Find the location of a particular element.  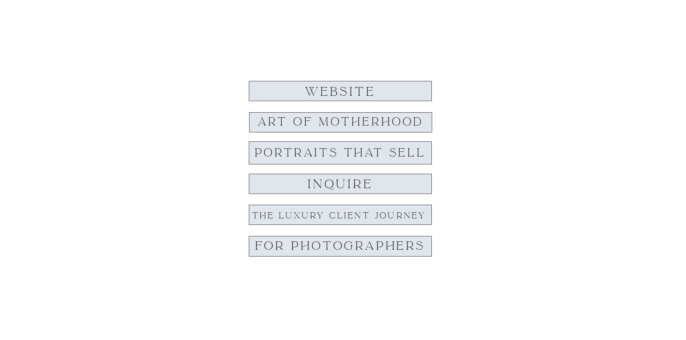

a: Art of Motherhood is located at coordinates (341, 122).